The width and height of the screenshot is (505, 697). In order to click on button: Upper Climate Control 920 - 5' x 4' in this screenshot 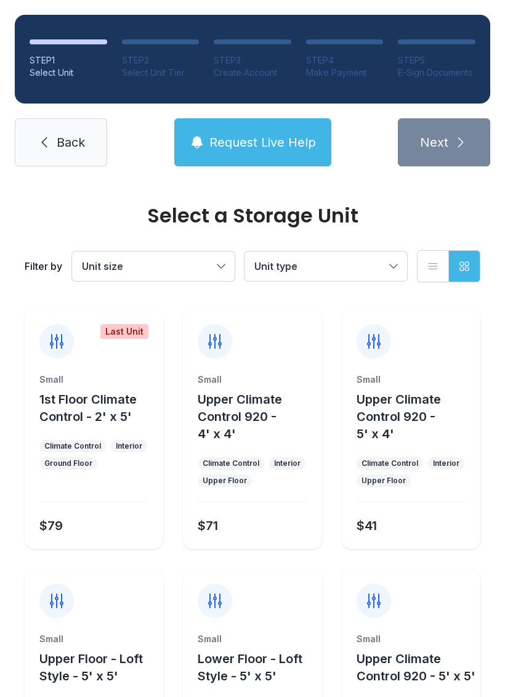, I will do `click(416, 417)`.